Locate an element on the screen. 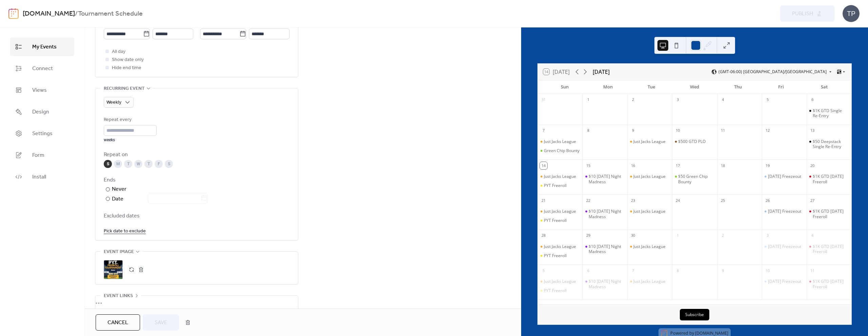 The height and width of the screenshot is (336, 868). a: Form is located at coordinates (42, 155).